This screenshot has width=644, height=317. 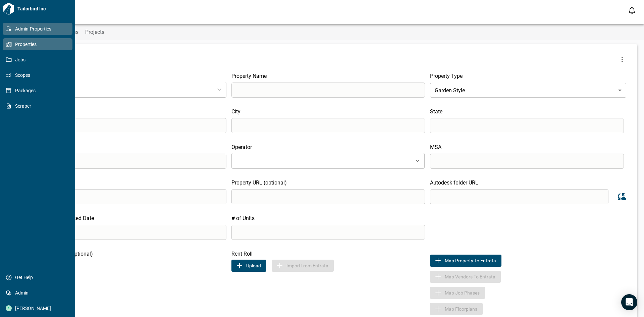 What do you see at coordinates (95, 32) in the screenshot?
I see `span: Projects` at bounding box center [95, 32].